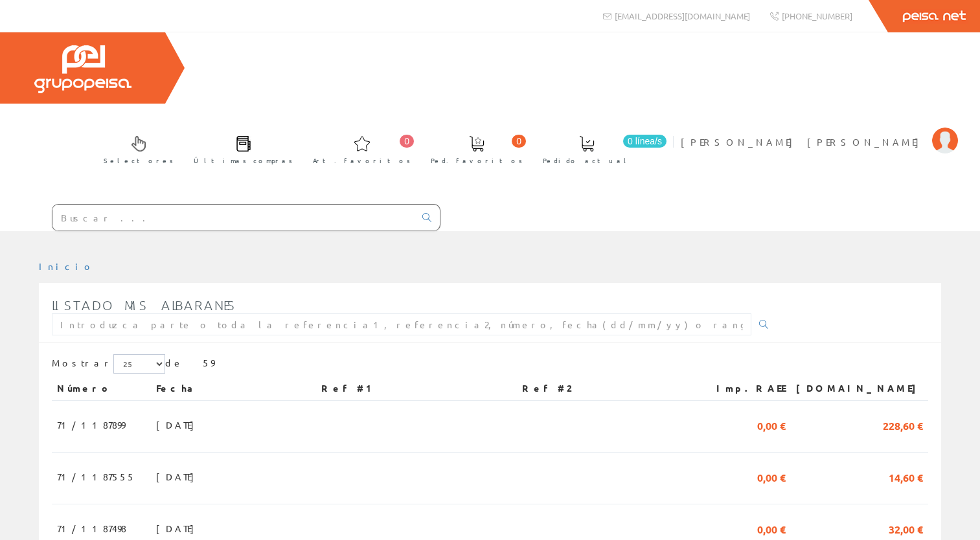  Describe the element at coordinates (477, 160) in the screenshot. I see `span: Ped. favoritos` at that location.